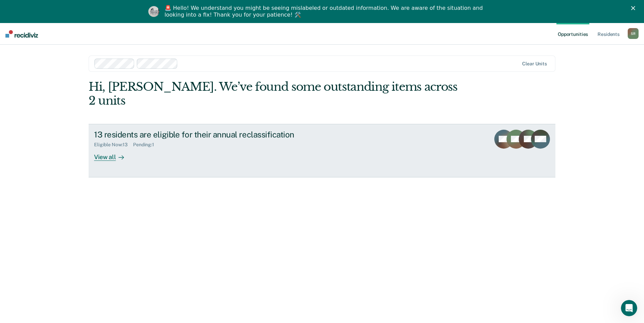 The height and width of the screenshot is (323, 644). I want to click on a: 13 residents are eligible for their annual reclassificationEligible Now:13Pending:1View all, so click(322, 151).